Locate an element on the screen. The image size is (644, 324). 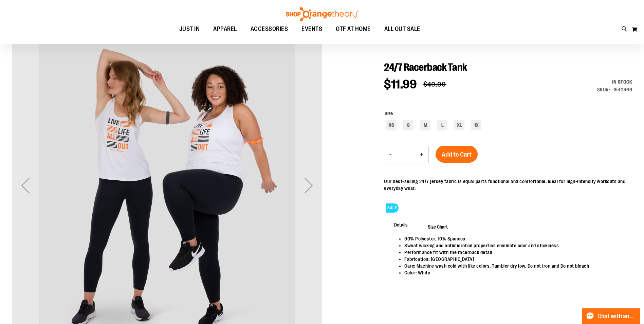
div: 1X is located at coordinates (476, 125).